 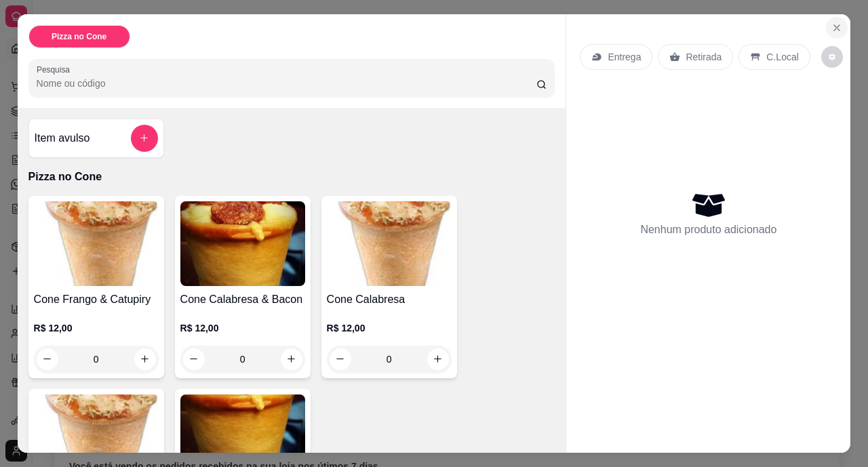 What do you see at coordinates (55, 69) in the screenshot?
I see `label: Pesquisa` at bounding box center [55, 69].